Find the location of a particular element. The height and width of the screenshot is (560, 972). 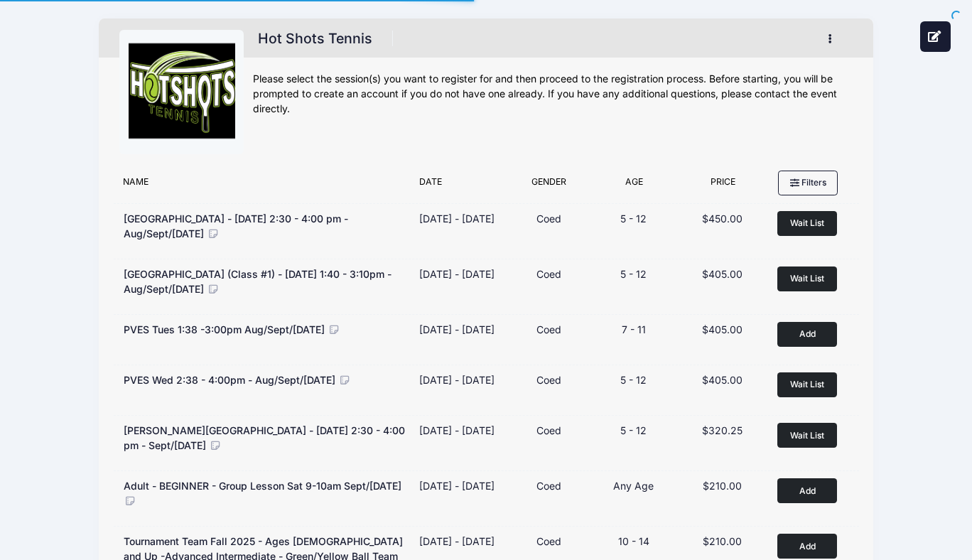

span: $320.25 is located at coordinates (722, 430).